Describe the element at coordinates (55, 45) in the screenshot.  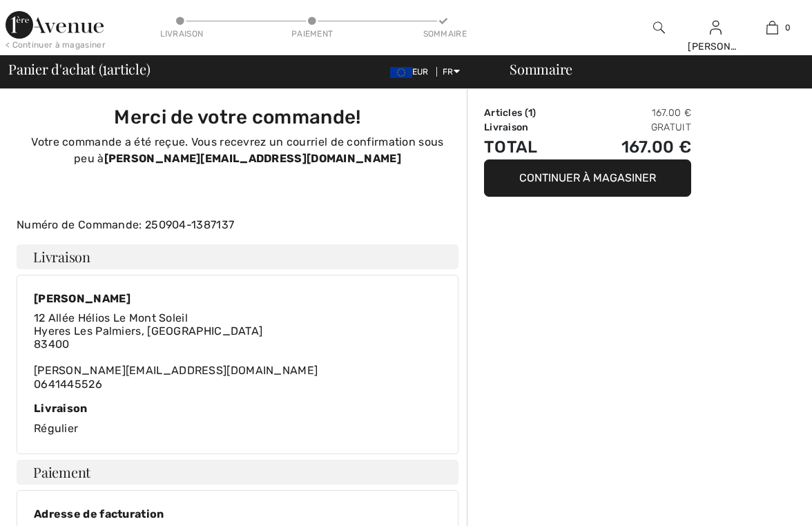
I see `div: < Continuer à magasiner` at that location.